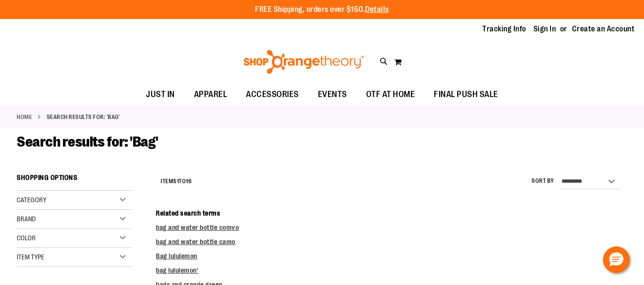 This screenshot has height=285, width=644. What do you see at coordinates (616, 260) in the screenshot?
I see `button: Hello, have a question? Let’s chat.` at bounding box center [616, 260].